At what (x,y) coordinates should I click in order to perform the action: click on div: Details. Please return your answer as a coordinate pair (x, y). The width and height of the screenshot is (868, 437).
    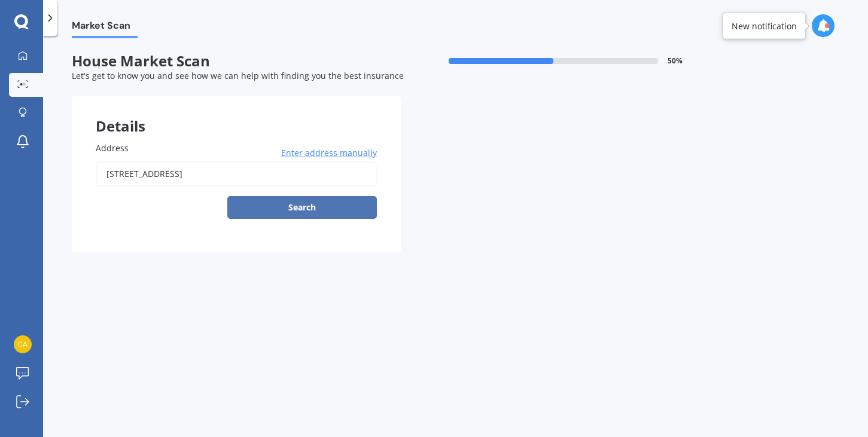
    Looking at the image, I should click on (236, 114).